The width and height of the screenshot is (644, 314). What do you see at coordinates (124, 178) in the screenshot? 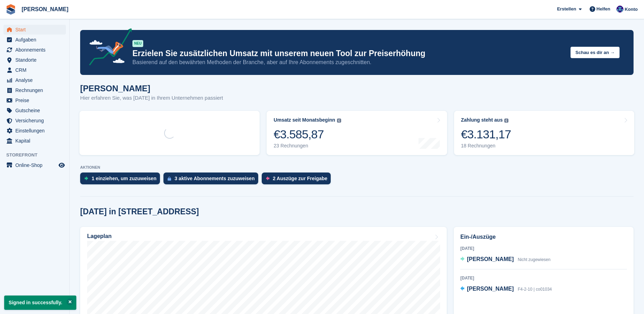
I see `div: 1 einziehen, um zuzuweisen` at bounding box center [124, 178].